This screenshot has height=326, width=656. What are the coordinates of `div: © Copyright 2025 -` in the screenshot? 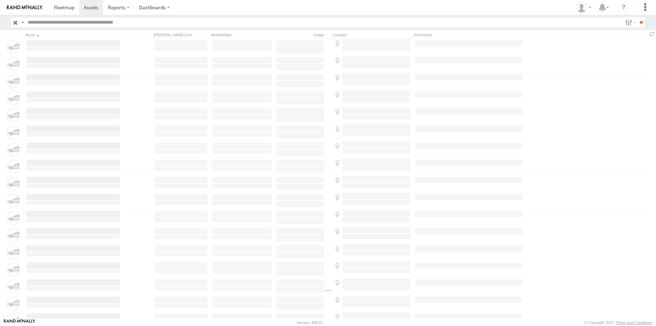 It's located at (618, 322).